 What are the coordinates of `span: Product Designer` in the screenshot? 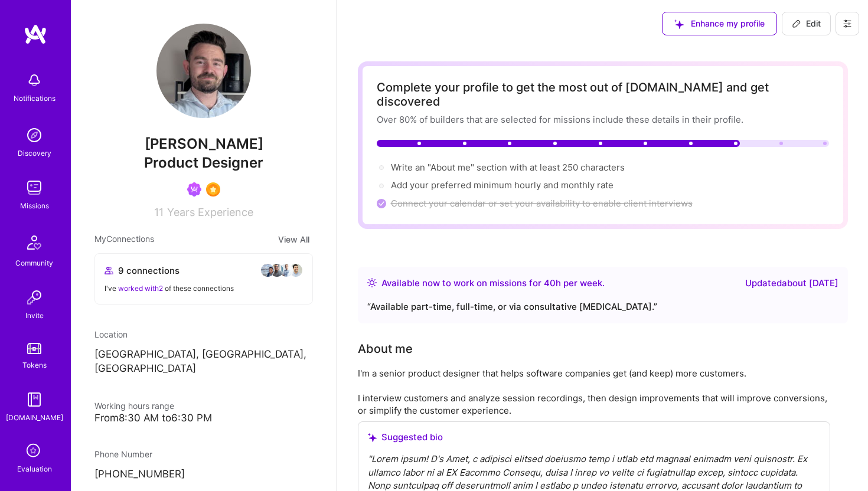 It's located at (204, 162).